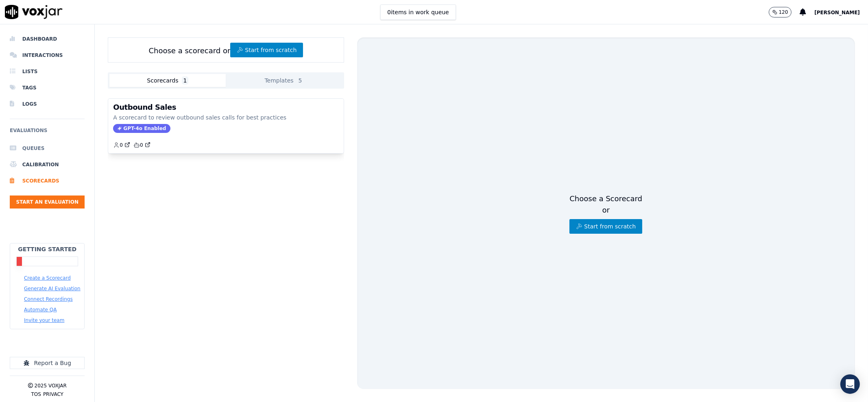 The width and height of the screenshot is (868, 402). I want to click on div: Open Intercom Messenger, so click(850, 384).